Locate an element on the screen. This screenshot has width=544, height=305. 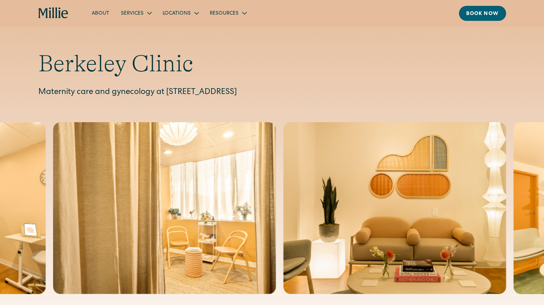
h1: Berkeley Clinic is located at coordinates (272, 64).